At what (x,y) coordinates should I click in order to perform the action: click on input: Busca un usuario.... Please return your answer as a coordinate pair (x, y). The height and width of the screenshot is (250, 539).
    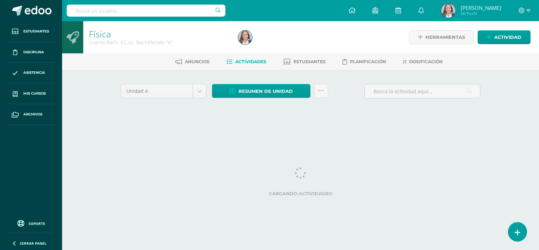
    Looking at the image, I should click on (146, 11).